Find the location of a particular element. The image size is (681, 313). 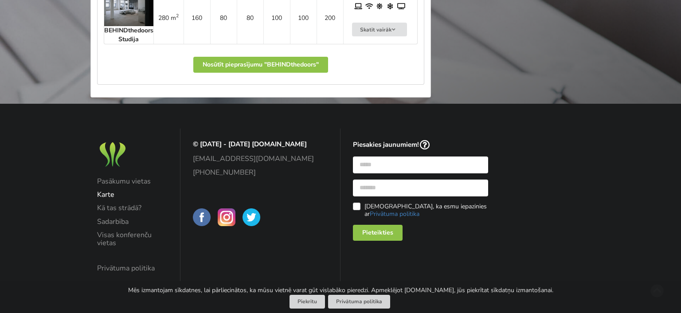

p: Piesakies jaunumiem! is located at coordinates (420, 145).